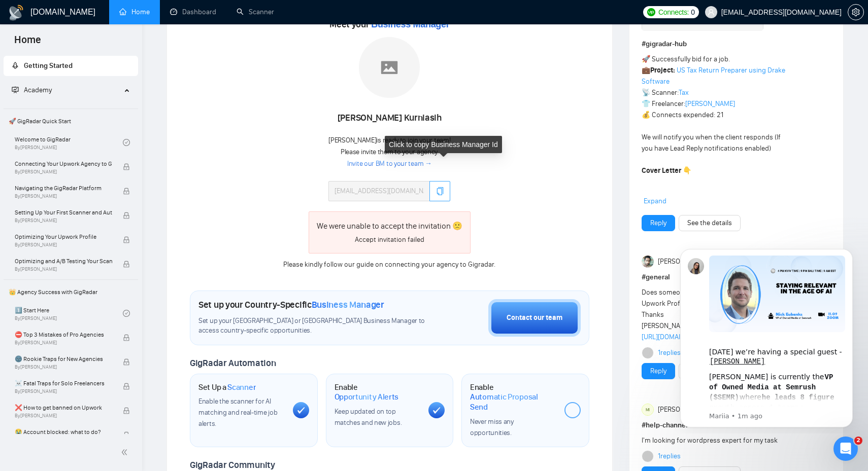 The height and width of the screenshot is (471, 868). I want to click on span: rocket, so click(15, 66).